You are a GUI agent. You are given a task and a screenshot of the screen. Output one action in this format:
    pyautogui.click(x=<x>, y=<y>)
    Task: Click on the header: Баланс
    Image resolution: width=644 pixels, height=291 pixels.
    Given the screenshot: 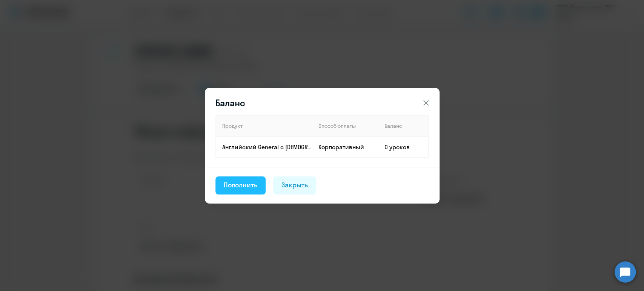 What is the action you would take?
    pyautogui.click(x=322, y=103)
    